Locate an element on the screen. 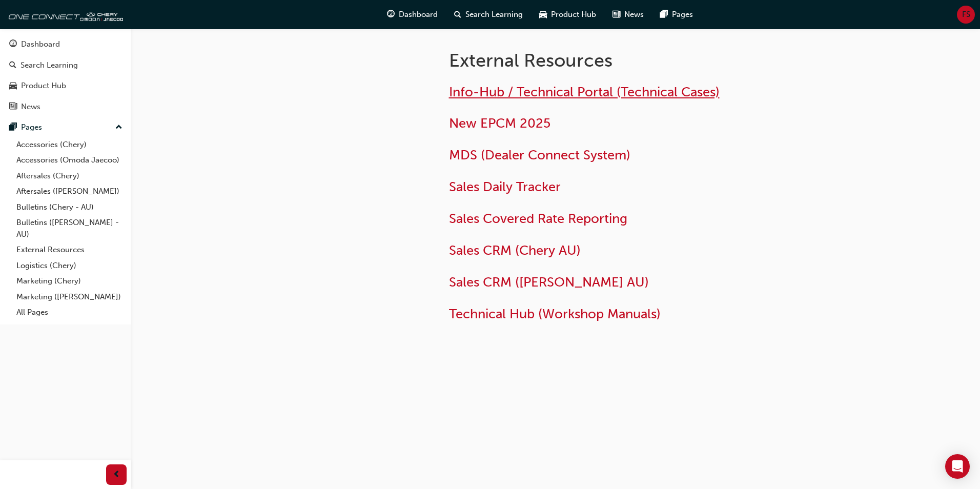 This screenshot has width=980, height=489. div: Dashboard is located at coordinates (40, 44).